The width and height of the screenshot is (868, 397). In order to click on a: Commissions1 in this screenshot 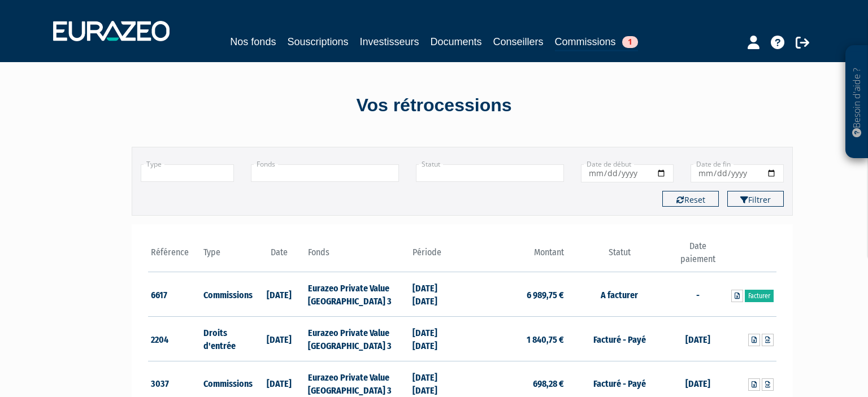, I will do `click(596, 43)`.